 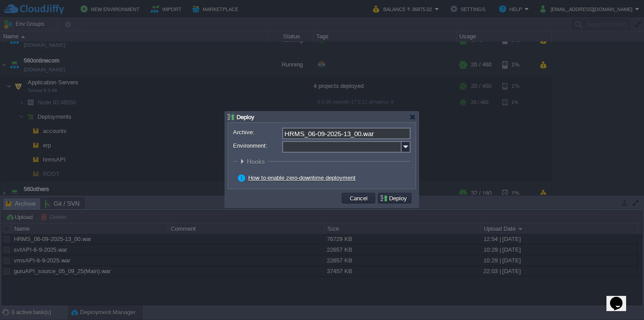 I want to click on span: Deploy, so click(x=245, y=117).